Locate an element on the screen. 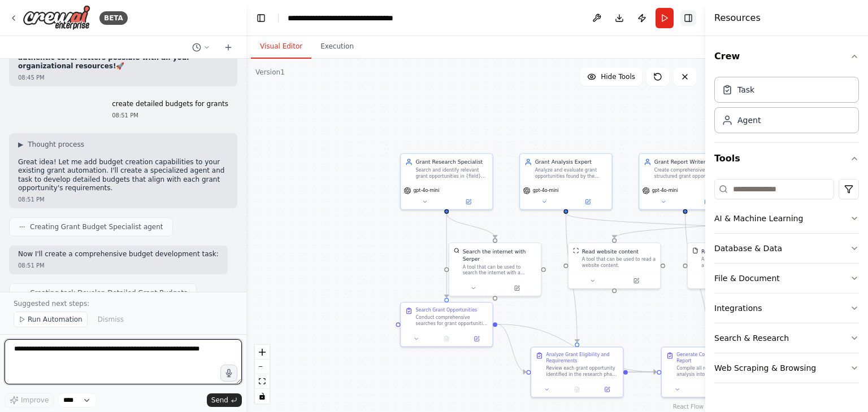 Image resolution: width=868 pixels, height=412 pixels. a: React Flow attribution is located at coordinates (688, 407).